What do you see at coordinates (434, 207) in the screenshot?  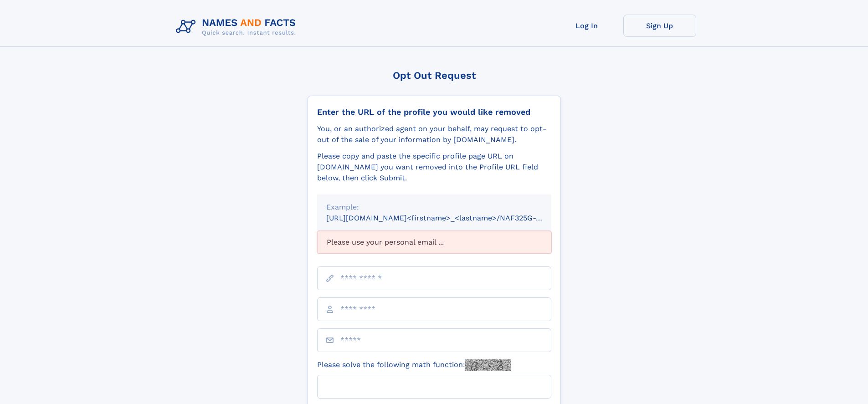 I see `div: Example:` at bounding box center [434, 207].